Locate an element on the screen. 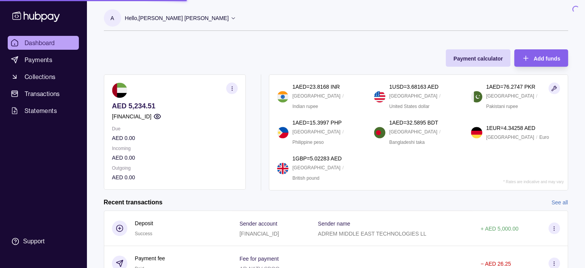  p: 1 AED = 23.8168 INR is located at coordinates (316, 87).